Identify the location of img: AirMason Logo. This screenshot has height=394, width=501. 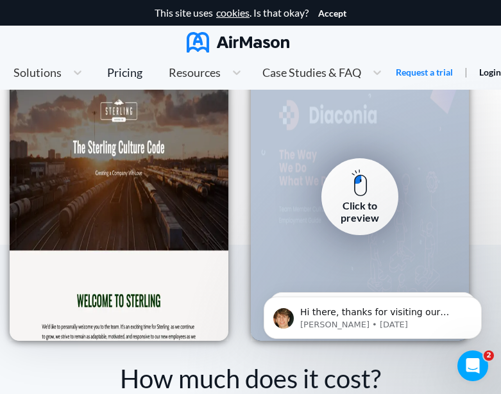
(238, 42).